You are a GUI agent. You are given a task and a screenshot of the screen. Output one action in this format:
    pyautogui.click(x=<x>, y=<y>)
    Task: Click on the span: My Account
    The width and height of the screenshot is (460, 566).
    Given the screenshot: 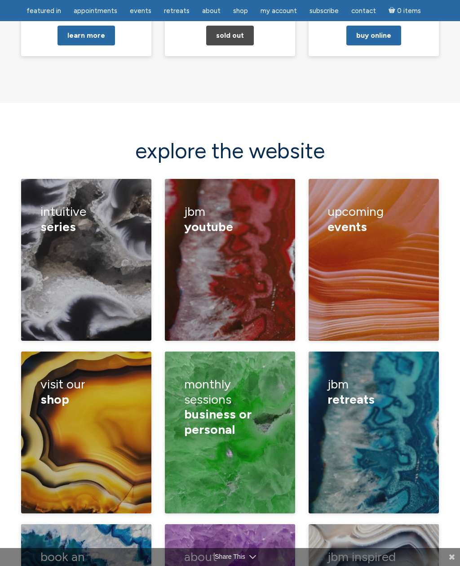 What is the action you would take?
    pyautogui.click(x=279, y=11)
    